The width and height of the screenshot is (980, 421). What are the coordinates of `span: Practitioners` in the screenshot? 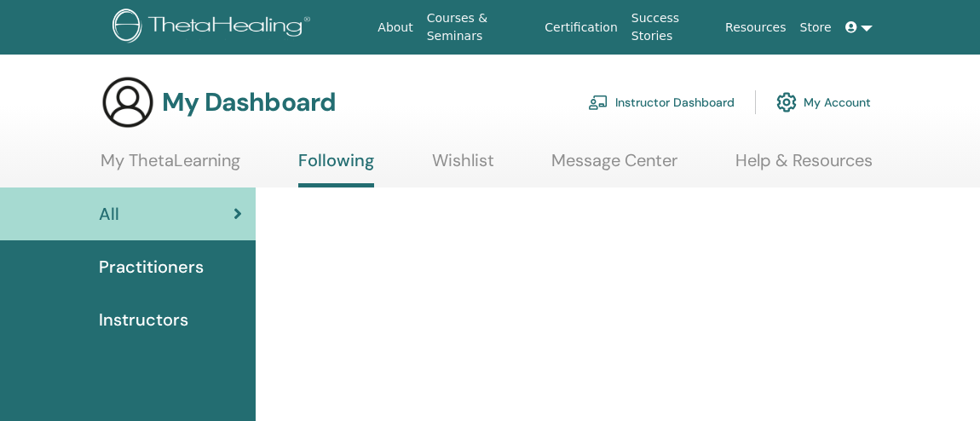 It's located at (151, 267).